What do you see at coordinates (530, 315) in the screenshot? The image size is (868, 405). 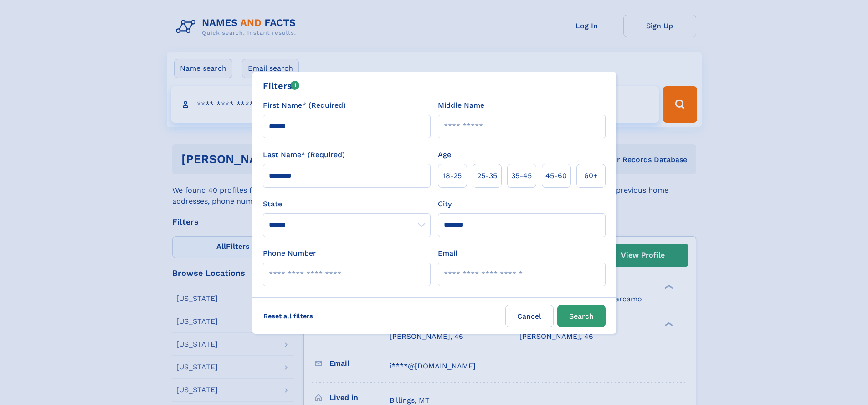 I see `label: Cancel` at bounding box center [530, 315].